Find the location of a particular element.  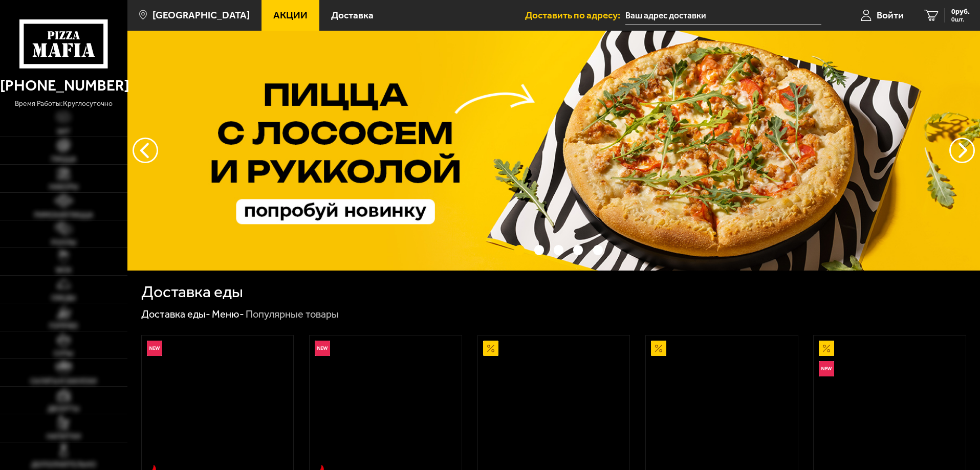

div: Популярные товары is located at coordinates (292, 315).